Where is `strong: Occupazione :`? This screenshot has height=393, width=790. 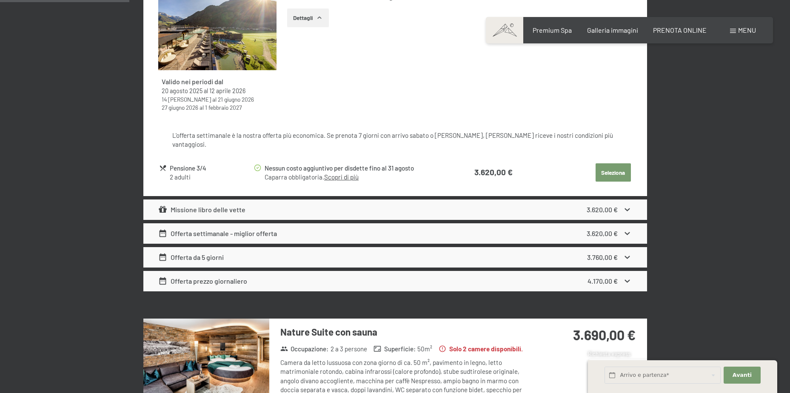
strong: Occupazione : is located at coordinates (305, 349).